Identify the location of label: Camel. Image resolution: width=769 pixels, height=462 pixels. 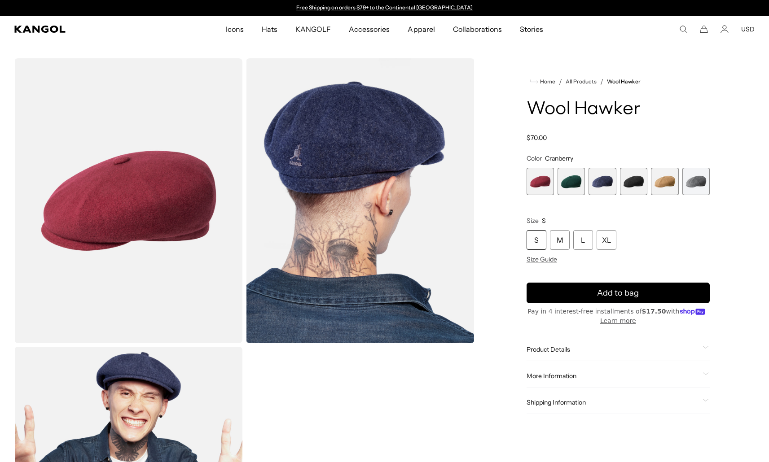
(664, 181).